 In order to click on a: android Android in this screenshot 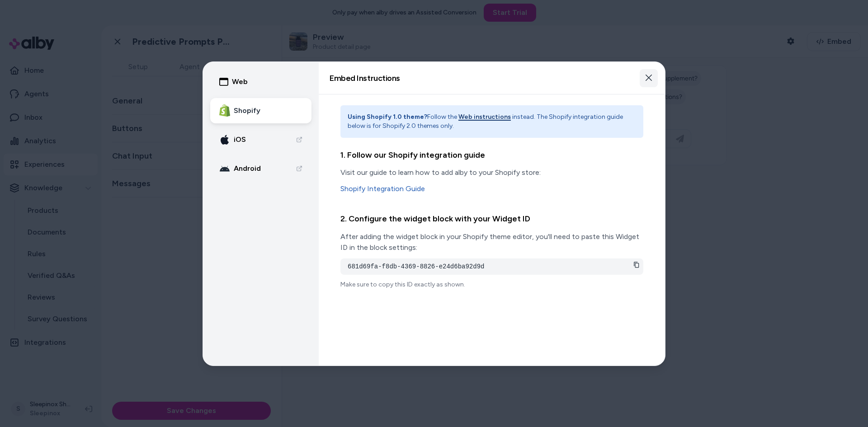, I will do `click(261, 168)`.